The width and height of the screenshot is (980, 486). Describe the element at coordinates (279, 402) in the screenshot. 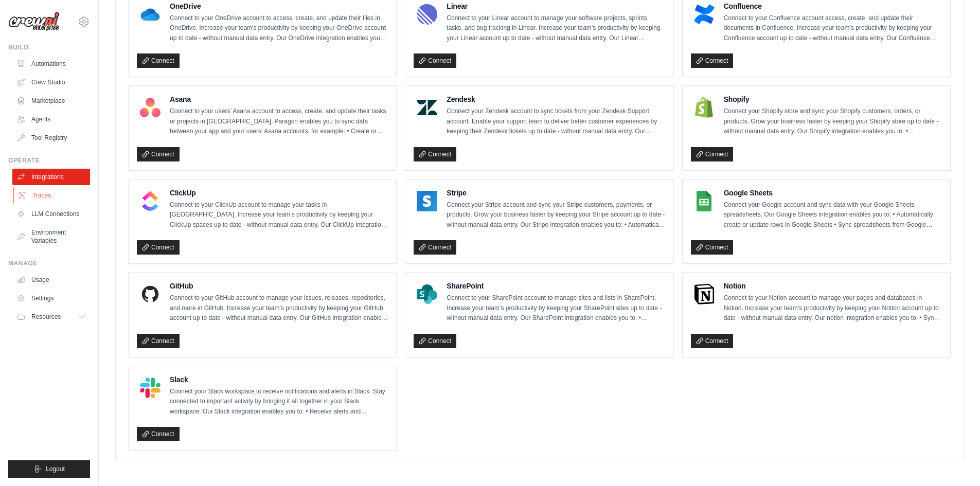

I see `p: Connect your Slack workspace to receive notifications and alerts in Slack. Stay connected to impo...` at that location.